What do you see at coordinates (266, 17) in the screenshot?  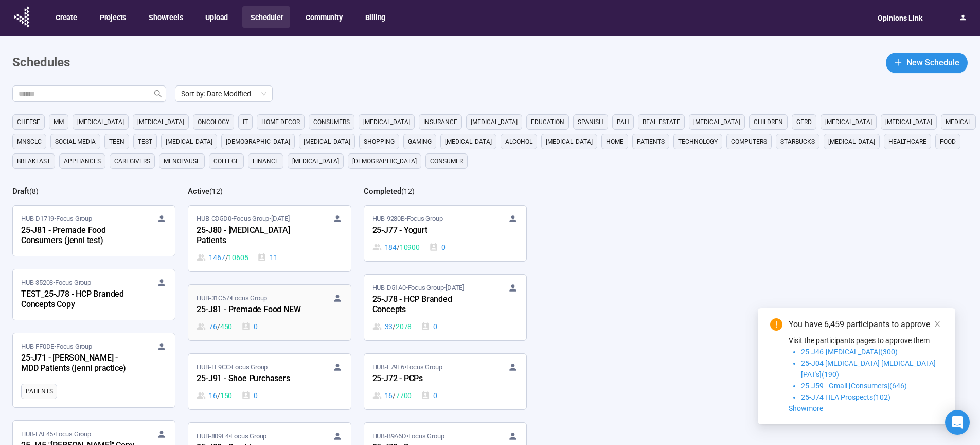 I see `button: Scheduler` at bounding box center [266, 17].